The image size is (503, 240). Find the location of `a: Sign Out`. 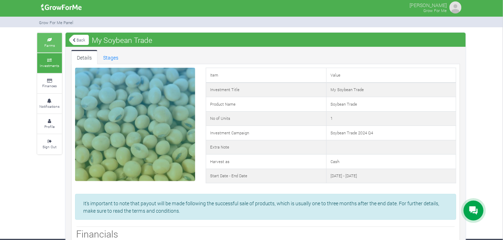

a: Sign Out is located at coordinates (50, 144).